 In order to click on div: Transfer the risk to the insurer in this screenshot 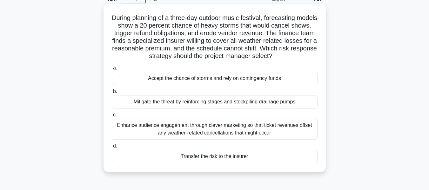, I will do `click(215, 156)`.